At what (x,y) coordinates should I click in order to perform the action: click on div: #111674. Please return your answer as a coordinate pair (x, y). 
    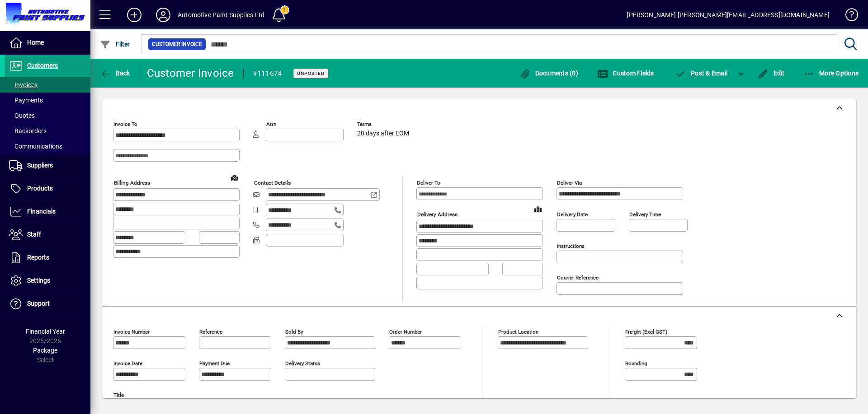
    Looking at the image, I should click on (268, 74).